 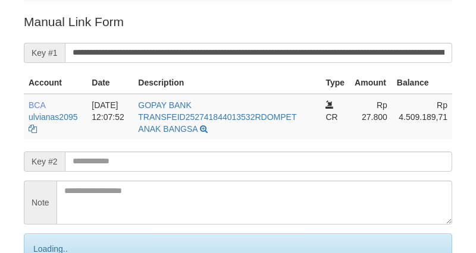 What do you see at coordinates (227, 83) in the screenshot?
I see `th: Description` at bounding box center [227, 83].